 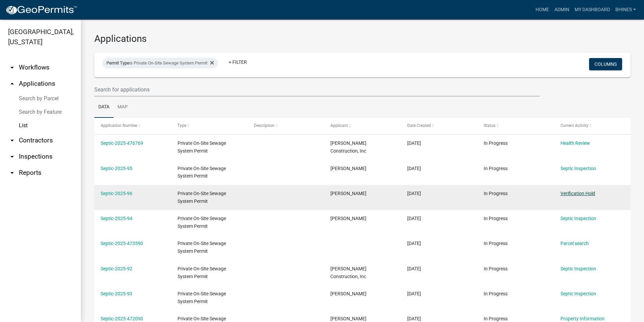 What do you see at coordinates (209, 126) in the screenshot?
I see `datatable-header-cell: Type` at bounding box center [209, 126].